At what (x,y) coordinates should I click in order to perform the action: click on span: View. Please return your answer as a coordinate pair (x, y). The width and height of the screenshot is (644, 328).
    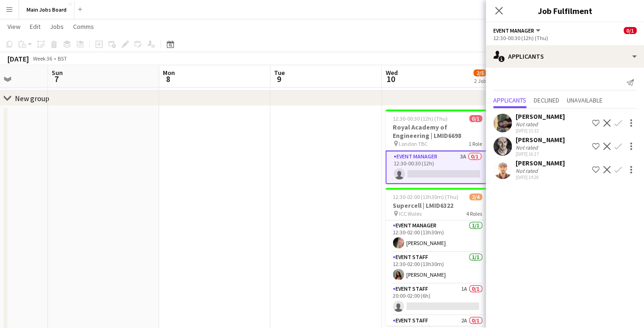
    Looking at the image, I should click on (14, 26).